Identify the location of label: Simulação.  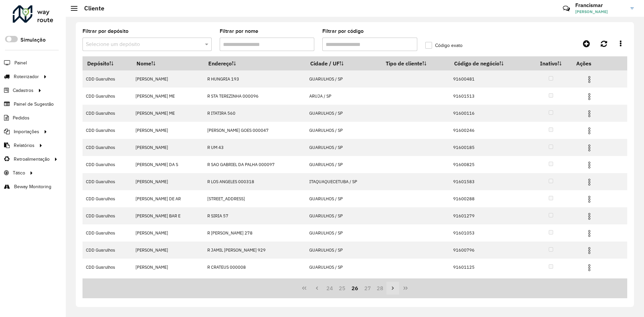
(33, 40).